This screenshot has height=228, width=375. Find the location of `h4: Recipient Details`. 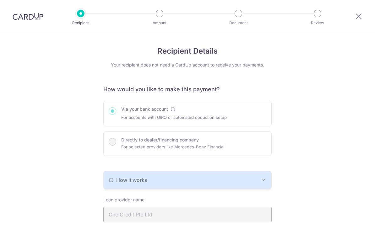

h4: Recipient Details is located at coordinates (187, 51).